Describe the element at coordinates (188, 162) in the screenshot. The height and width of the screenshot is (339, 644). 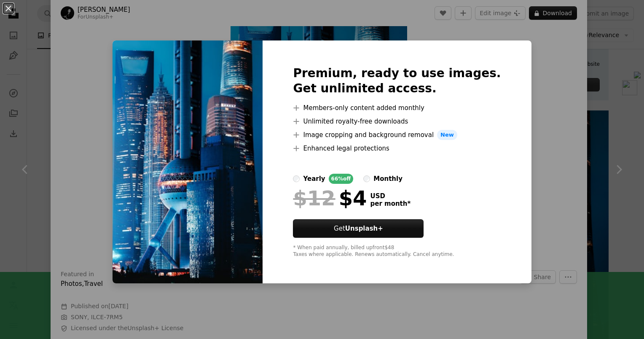
I see `img: premium_photo-1729162773996-68e1c42d77a8` at that location.